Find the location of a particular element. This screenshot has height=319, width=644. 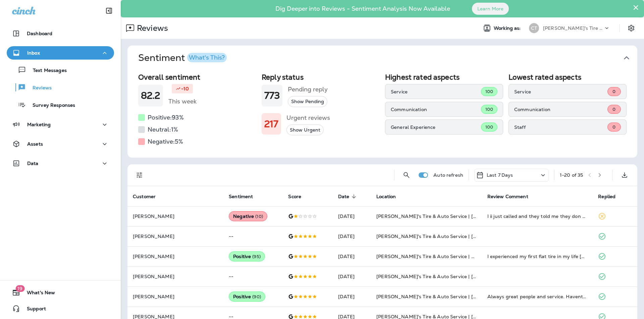

div: Negative is located at coordinates (248, 216).